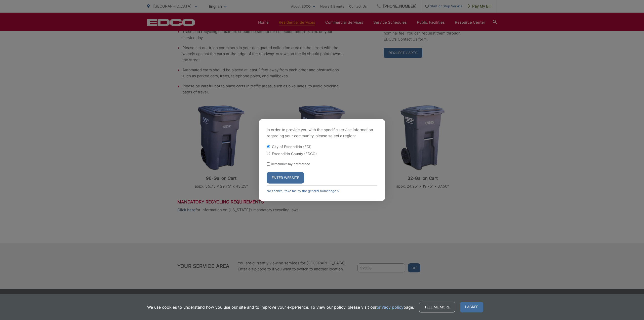 This screenshot has width=644, height=320. What do you see at coordinates (322, 133) in the screenshot?
I see `p: In order to provide you with the specific service information regarding your community, please se...` at bounding box center [322, 133].